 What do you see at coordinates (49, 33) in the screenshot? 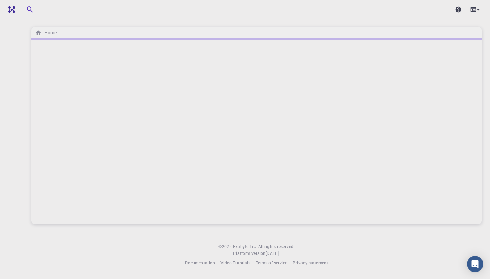
I see `h6: Home` at bounding box center [49, 33].